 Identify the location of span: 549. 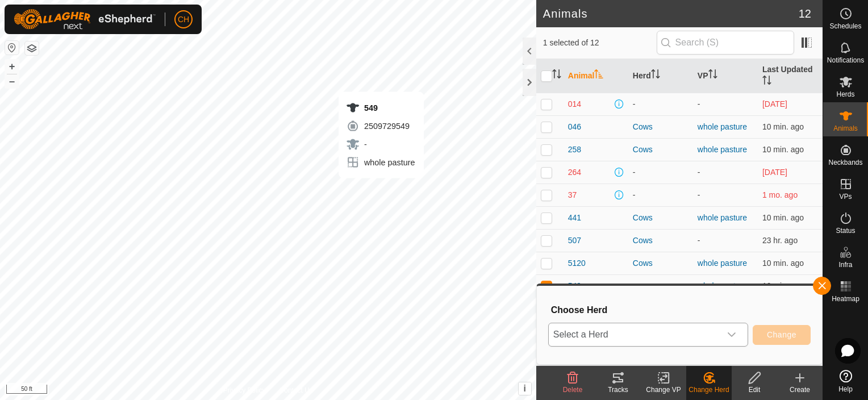
(574, 286).